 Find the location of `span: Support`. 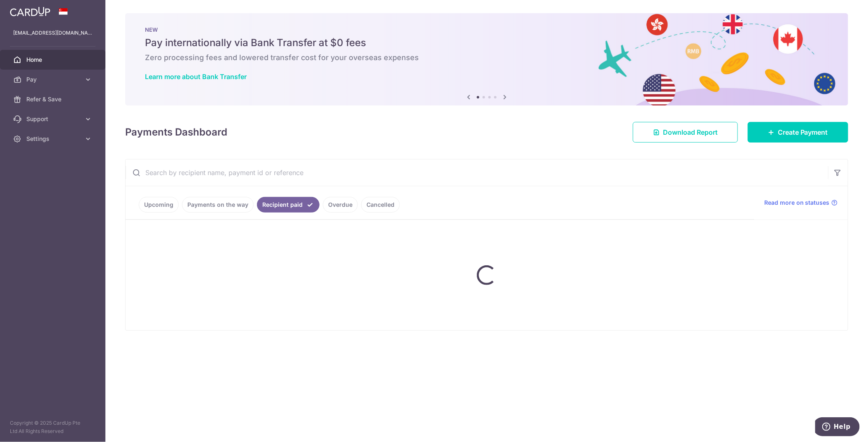

span: Support is located at coordinates (54, 119).